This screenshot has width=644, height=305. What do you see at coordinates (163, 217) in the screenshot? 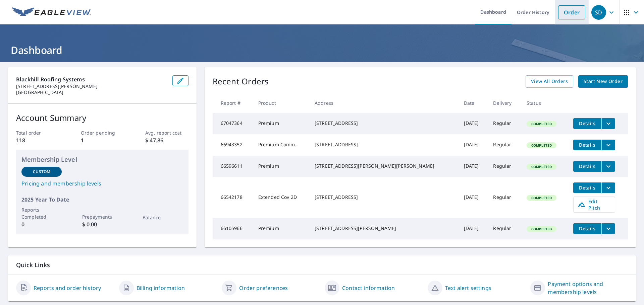
I see `p: Balance` at bounding box center [163, 217].